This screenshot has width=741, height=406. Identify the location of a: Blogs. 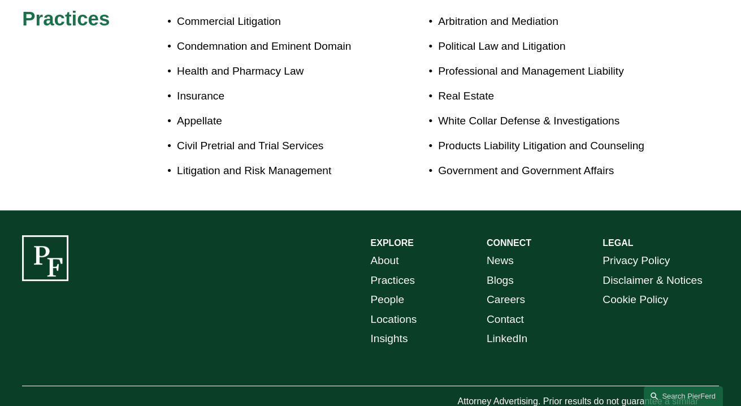
(500, 280).